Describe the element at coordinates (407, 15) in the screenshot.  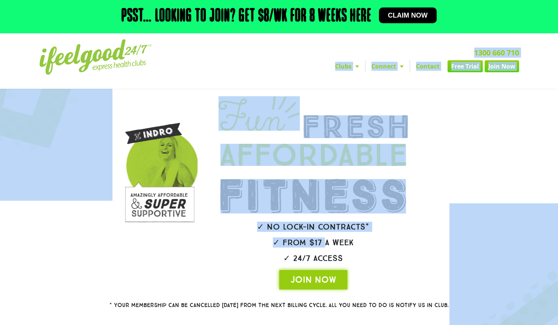
I see `a: Claim now` at that location.